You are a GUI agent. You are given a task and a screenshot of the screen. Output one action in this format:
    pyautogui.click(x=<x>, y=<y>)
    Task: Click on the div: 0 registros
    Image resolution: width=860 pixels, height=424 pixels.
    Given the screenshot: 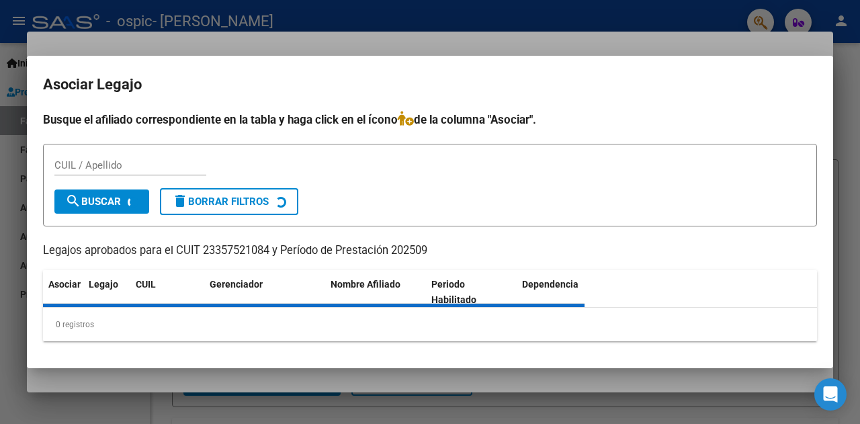 What is the action you would take?
    pyautogui.click(x=430, y=324)
    